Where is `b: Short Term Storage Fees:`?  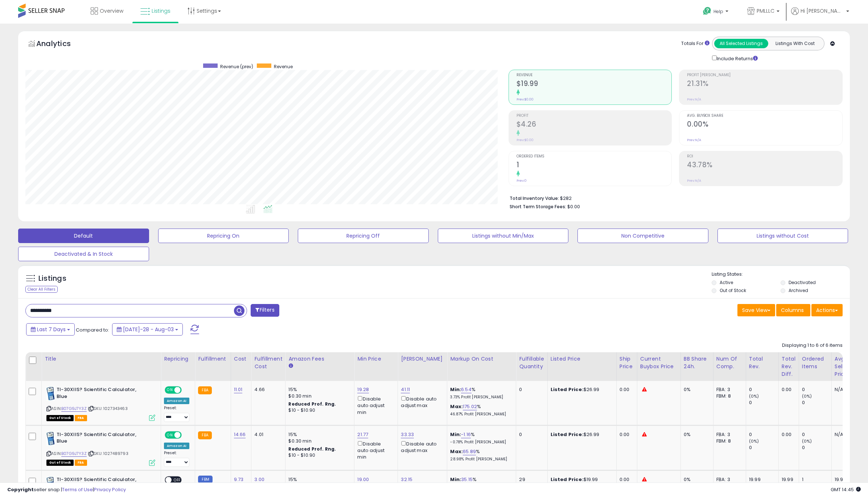
b: Short Term Storage Fees: is located at coordinates (538, 207).